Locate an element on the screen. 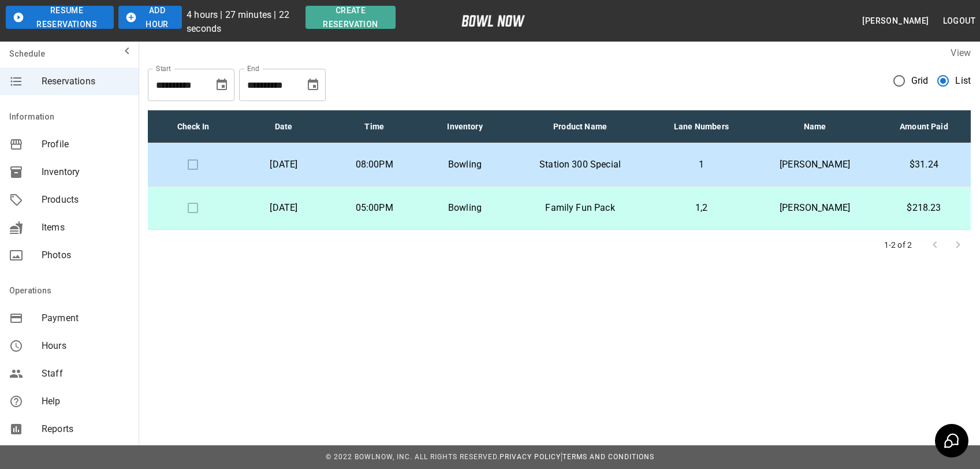 This screenshot has width=980, height=469. p: Family Fun Pack is located at coordinates (581, 208).